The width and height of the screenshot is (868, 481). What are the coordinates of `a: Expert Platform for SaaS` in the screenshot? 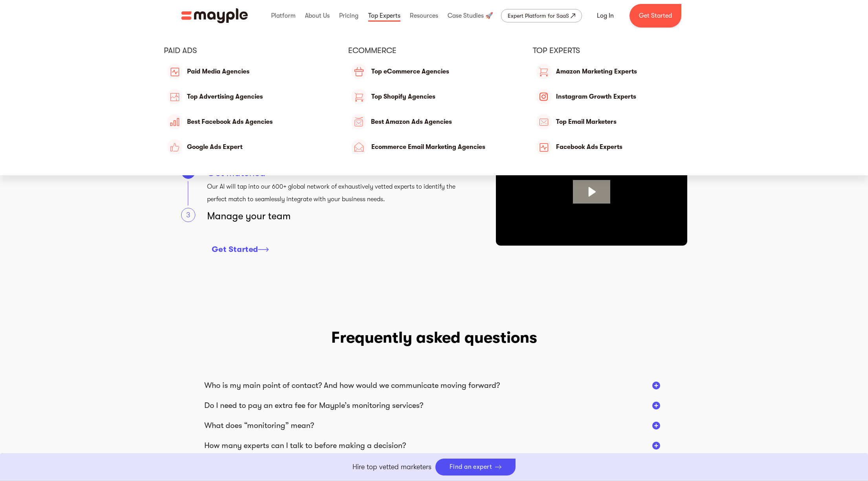 It's located at (542, 16).